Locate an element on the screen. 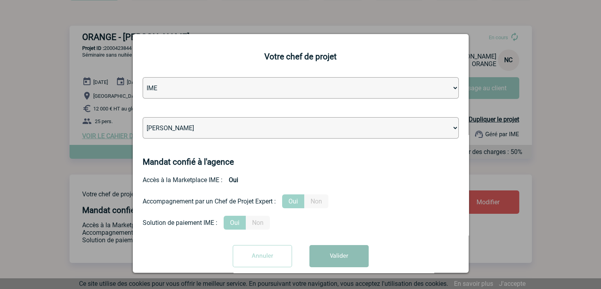  b: Oui is located at coordinates (234, 179).